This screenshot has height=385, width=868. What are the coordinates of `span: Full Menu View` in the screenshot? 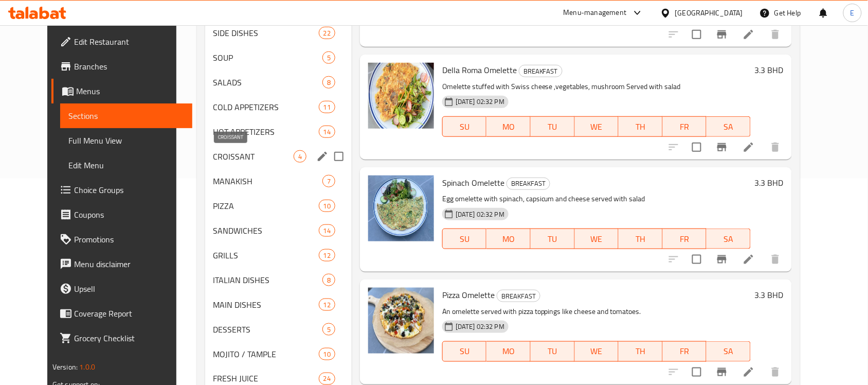 It's located at (126, 140).